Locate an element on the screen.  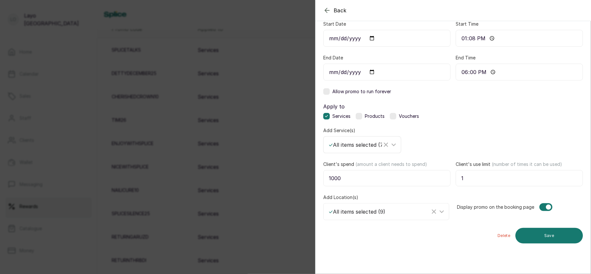
label: Apply to is located at coordinates (453, 106).